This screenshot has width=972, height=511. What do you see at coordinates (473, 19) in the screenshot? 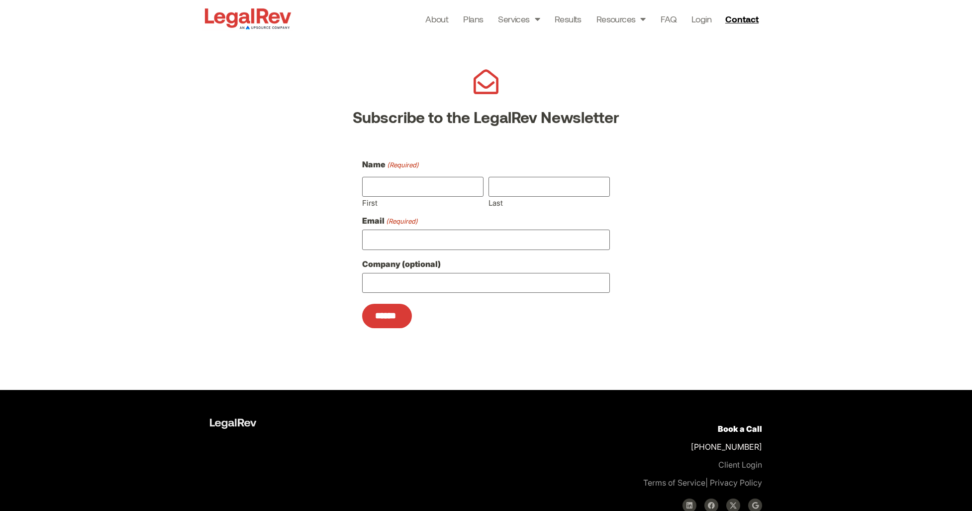
I see `a: Plans` at bounding box center [473, 19].